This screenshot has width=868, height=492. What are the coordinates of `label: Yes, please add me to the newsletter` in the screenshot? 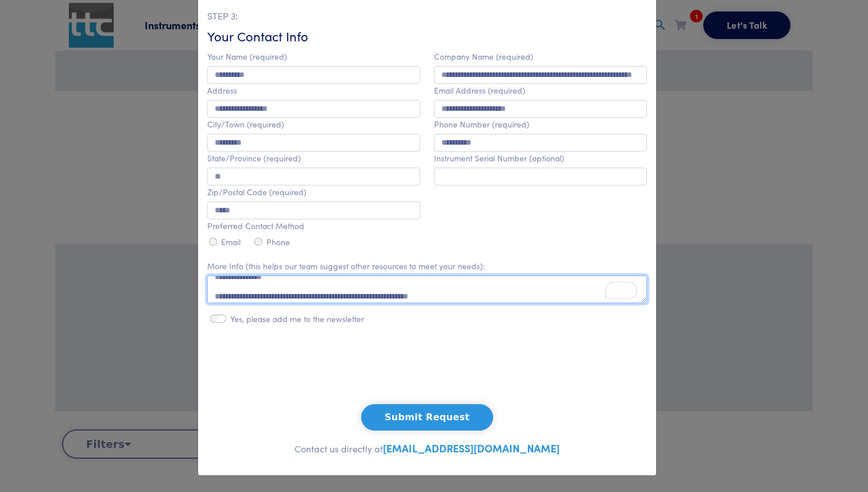 It's located at (297, 318).